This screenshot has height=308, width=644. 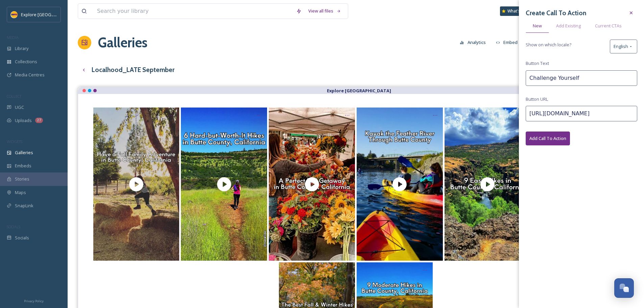 What do you see at coordinates (23, 121) in the screenshot?
I see `span: Uploads` at bounding box center [23, 121].